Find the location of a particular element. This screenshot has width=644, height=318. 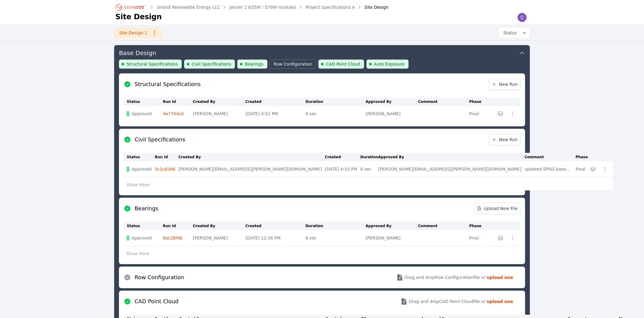

span: Auto Exposure is located at coordinates (389, 64).